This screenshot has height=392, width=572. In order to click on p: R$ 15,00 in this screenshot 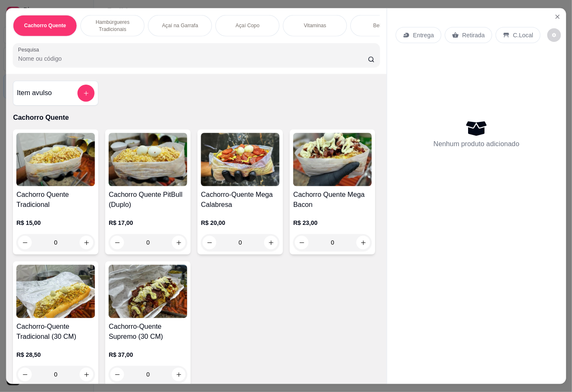, I will do `click(56, 223)`.